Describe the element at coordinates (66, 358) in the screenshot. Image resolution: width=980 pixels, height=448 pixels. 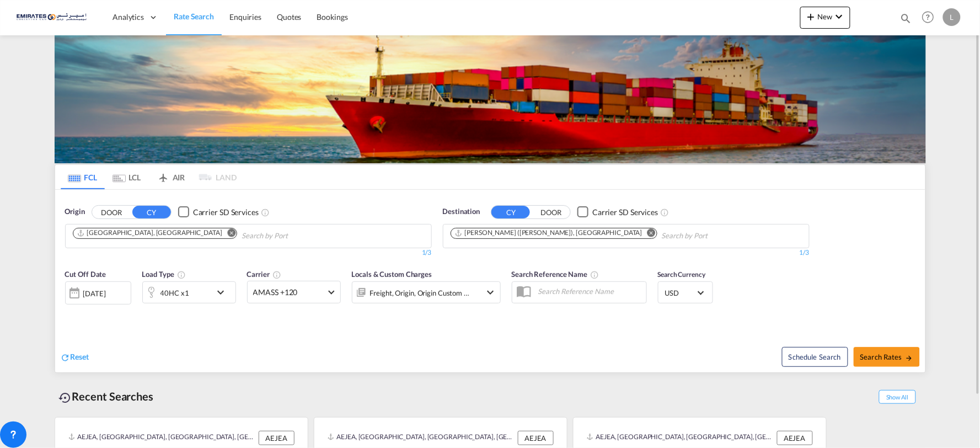
I see `md-icon: icon-refresh` at that location.